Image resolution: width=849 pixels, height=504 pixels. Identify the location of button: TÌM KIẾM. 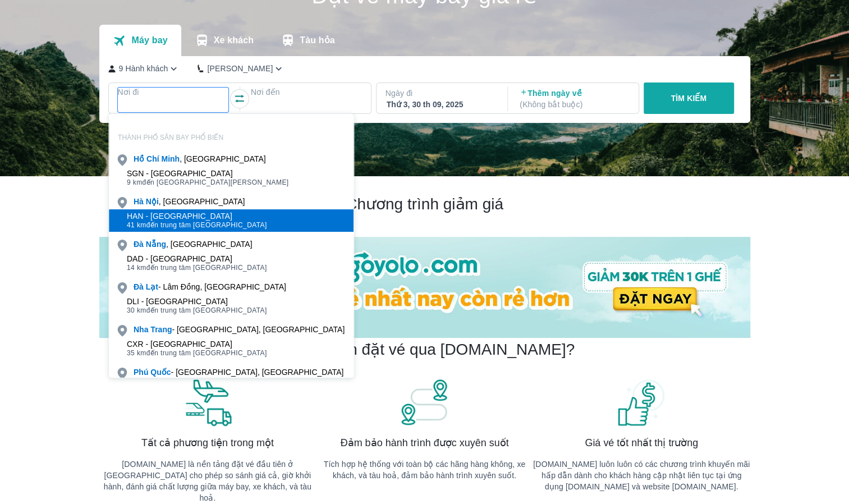
(688, 98).